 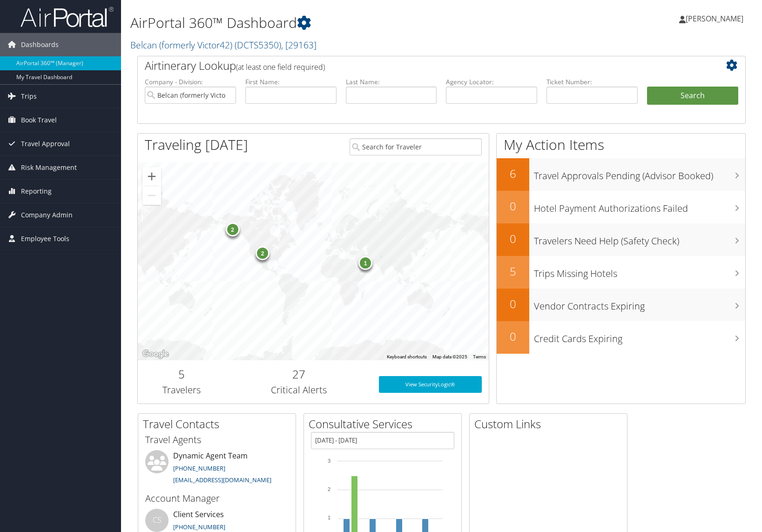 What do you see at coordinates (416, 146) in the screenshot?
I see `input: Search for Traveler` at bounding box center [416, 146].